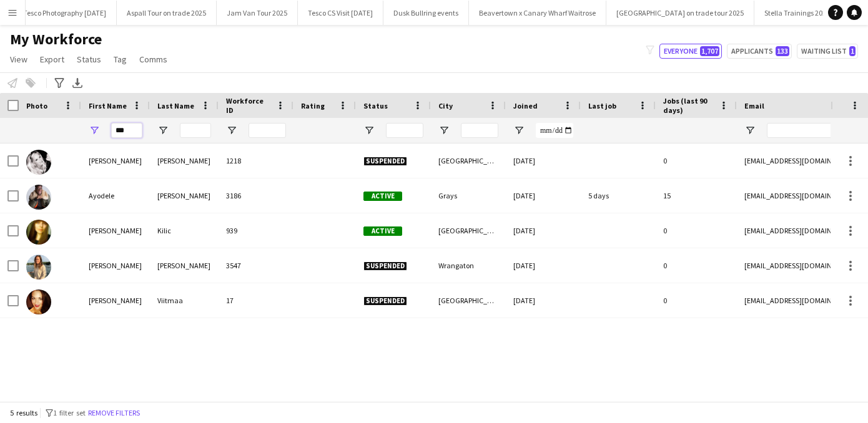 The height and width of the screenshot is (423, 868). What do you see at coordinates (249, 106) in the screenshot?
I see `span: Workforce ID` at bounding box center [249, 106].